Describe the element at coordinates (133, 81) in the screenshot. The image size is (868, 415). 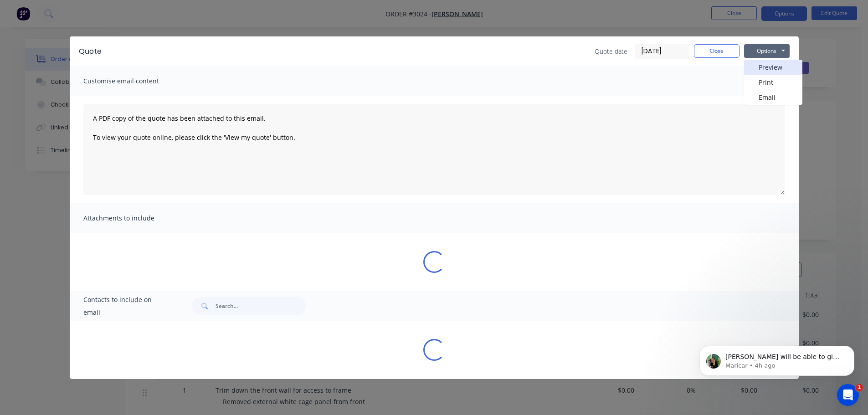
I see `span: Customise email content` at that location.